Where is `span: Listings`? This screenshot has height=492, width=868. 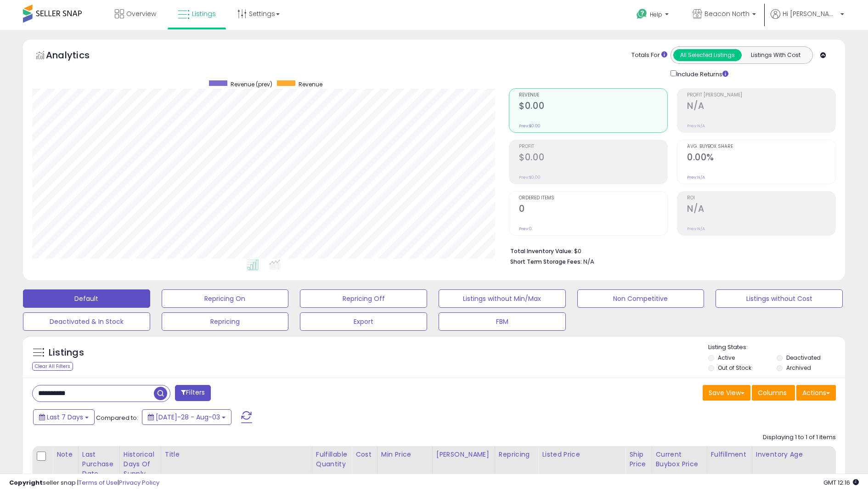 span: Listings is located at coordinates (204, 14).